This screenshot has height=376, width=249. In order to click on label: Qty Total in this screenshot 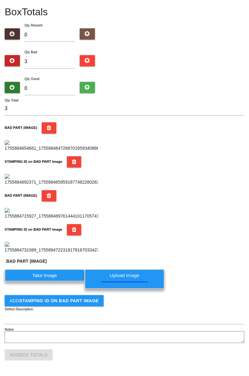, I will do `click(12, 100)`.